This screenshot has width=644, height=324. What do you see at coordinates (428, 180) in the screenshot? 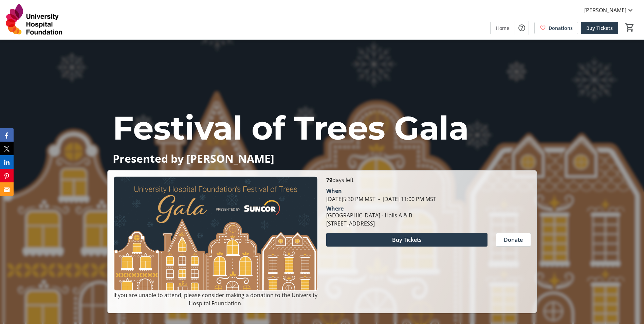
I see `p: days left` at bounding box center [428, 180].